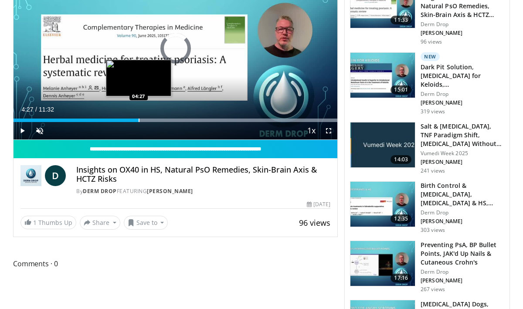  Describe the element at coordinates (55, 176) in the screenshot. I see `a: D` at that location.